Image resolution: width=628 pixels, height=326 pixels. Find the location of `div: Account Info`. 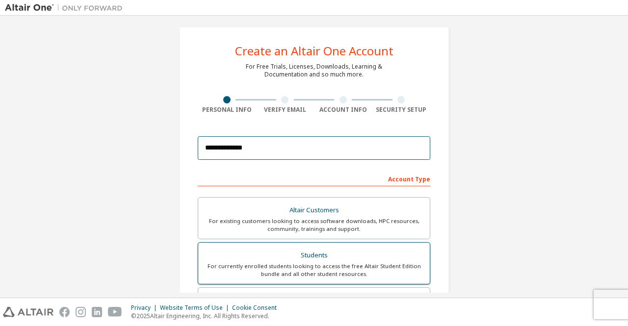

div: Account Info is located at coordinates (343, 110).